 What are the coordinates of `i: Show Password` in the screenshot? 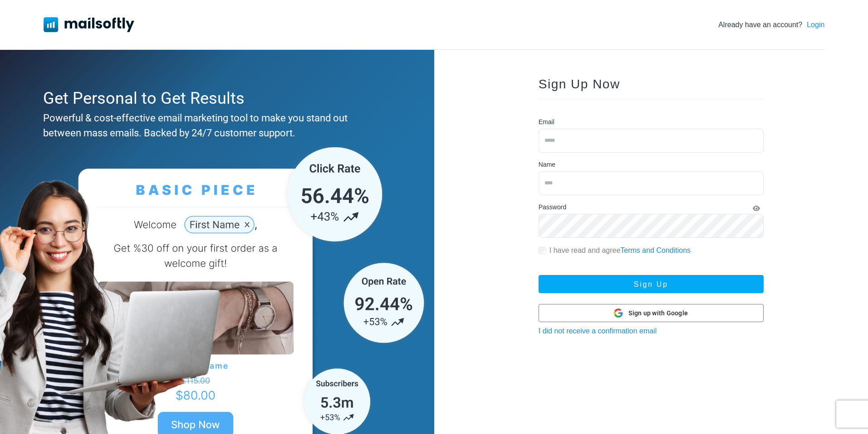 It's located at (756, 208).